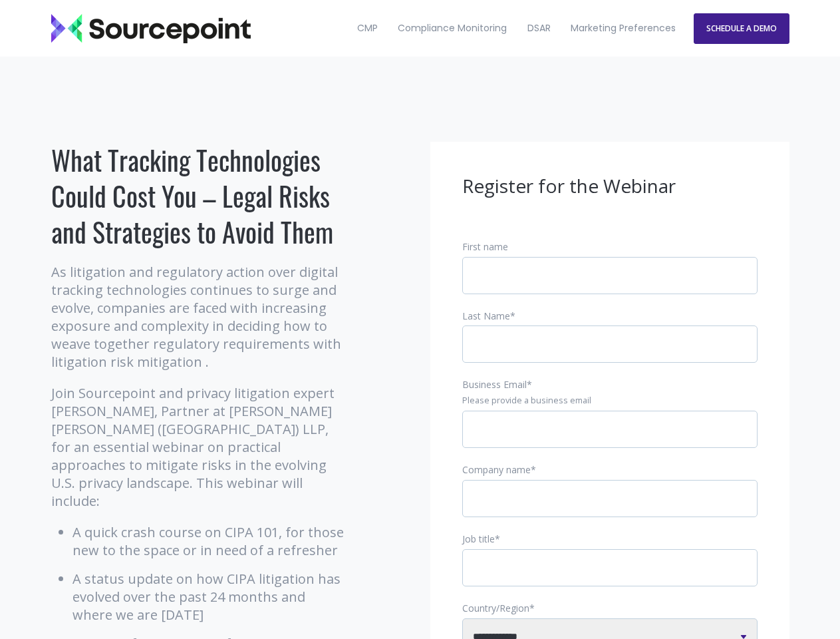 The height and width of the screenshot is (639, 840). What do you see at coordinates (485, 246) in the screenshot?
I see `span: First name` at bounding box center [485, 246].